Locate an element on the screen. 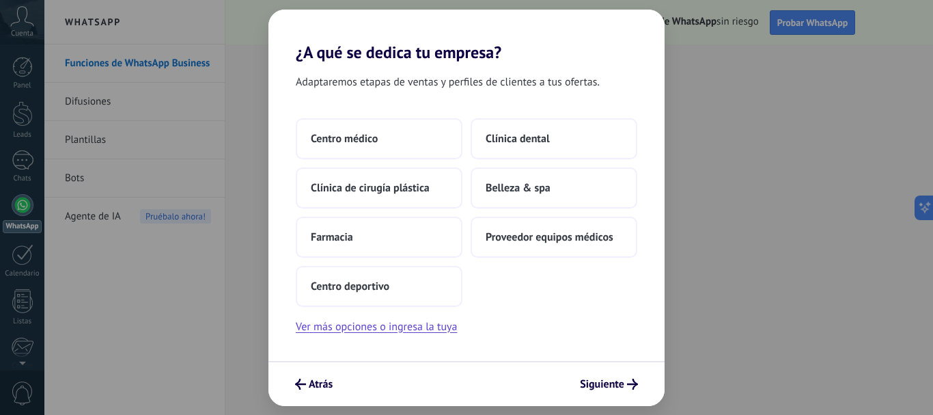  span: Atrás is located at coordinates (320, 384).